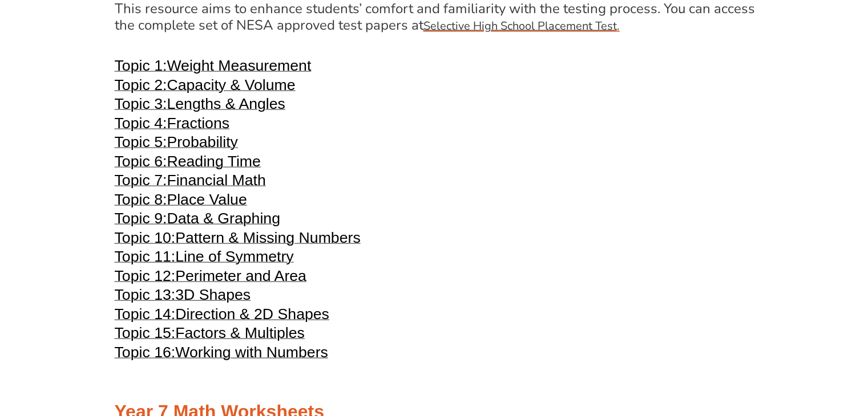  I want to click on a: Topic 13:3D Shapes, so click(182, 297).